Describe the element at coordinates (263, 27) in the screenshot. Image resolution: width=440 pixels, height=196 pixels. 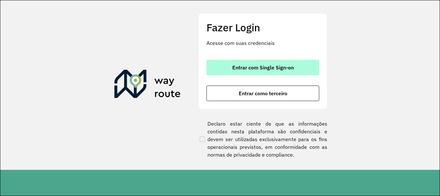
I see `h2: Fazer Login` at that location.